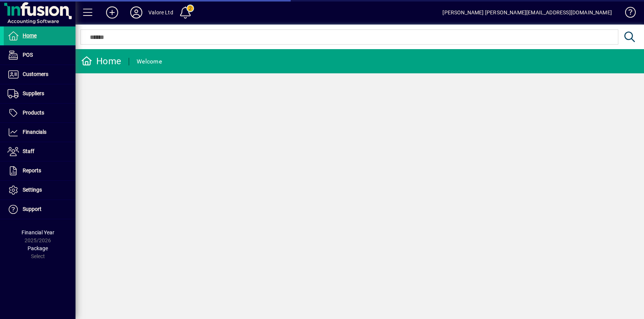 The image size is (644, 319). Describe the element at coordinates (40, 190) in the screenshot. I see `a: Settings` at that location.